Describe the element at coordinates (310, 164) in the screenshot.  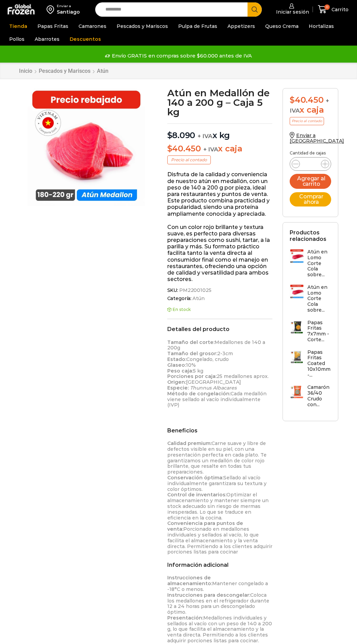
I see `input: Product quantity` at that location.